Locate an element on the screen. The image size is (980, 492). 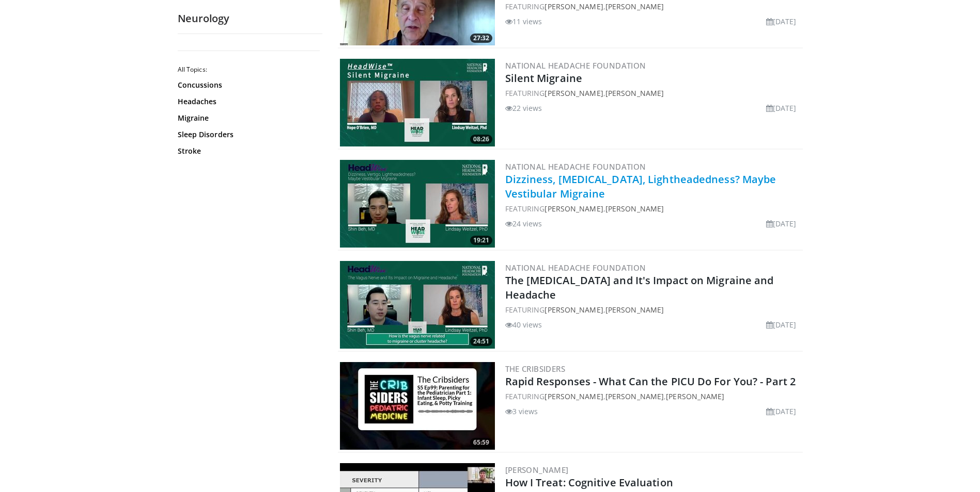
a: Headaches is located at coordinates (247, 102).